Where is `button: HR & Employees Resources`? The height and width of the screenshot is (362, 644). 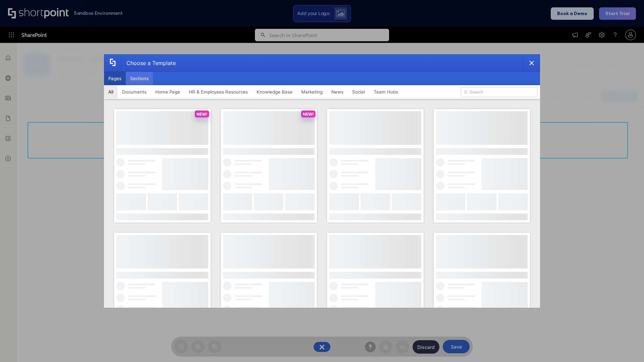 button: HR & Employees Resources is located at coordinates (218, 92).